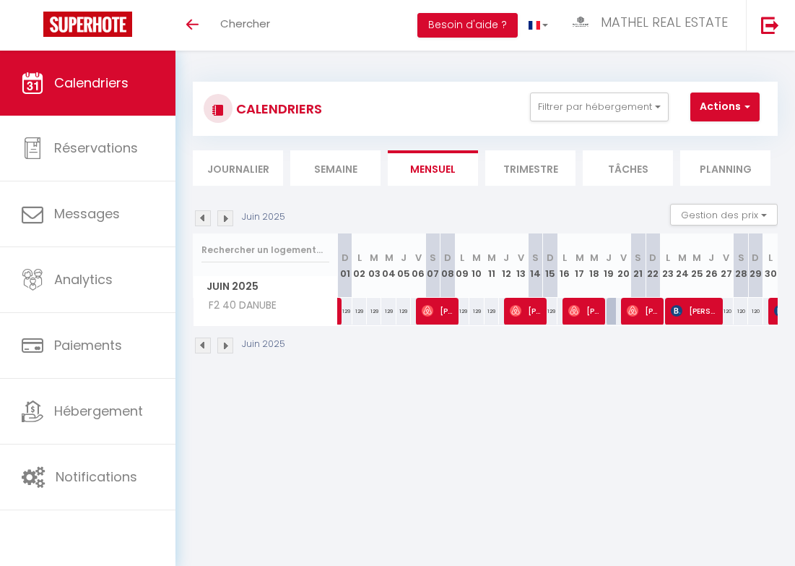 The image size is (795, 566). Describe the element at coordinates (653, 265) in the screenshot. I see `th: 22` at that location.